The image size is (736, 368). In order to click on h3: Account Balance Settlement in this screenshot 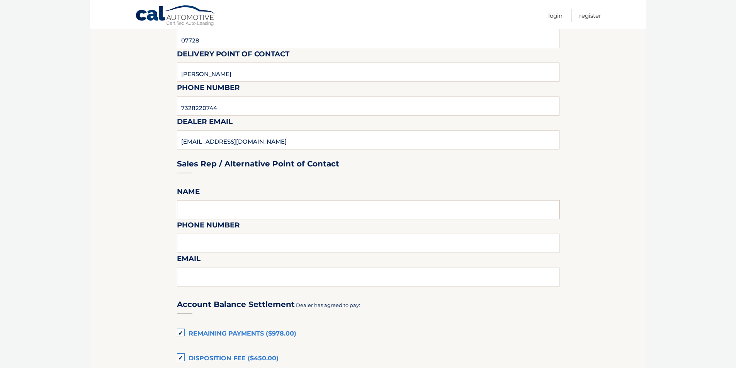, I will do `click(236, 304)`.